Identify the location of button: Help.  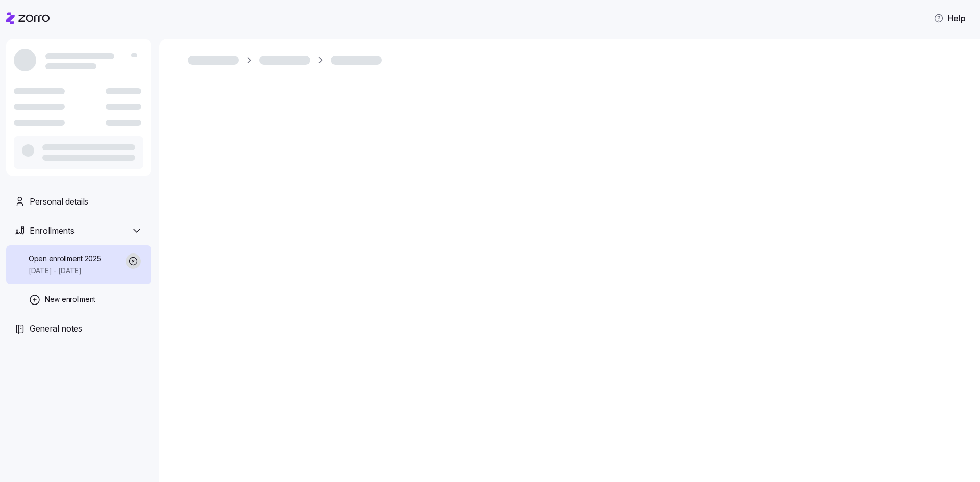
(949, 18).